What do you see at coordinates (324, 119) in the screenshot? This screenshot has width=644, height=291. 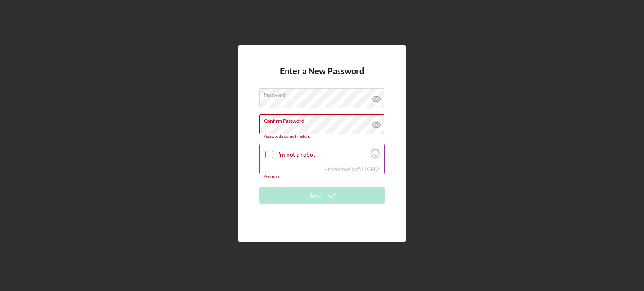 I see `label: Confirm Password` at bounding box center [324, 119].